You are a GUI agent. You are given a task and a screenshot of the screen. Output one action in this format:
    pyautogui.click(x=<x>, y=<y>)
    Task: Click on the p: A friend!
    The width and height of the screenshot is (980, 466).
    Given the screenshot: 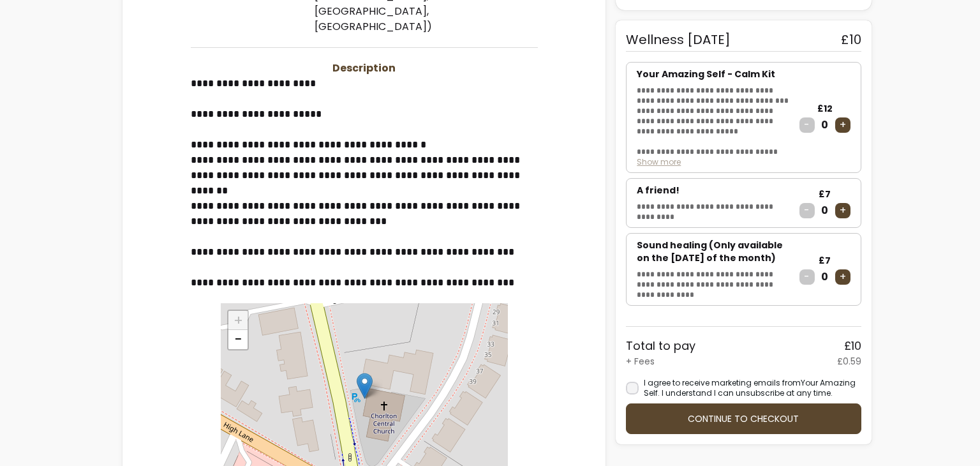 What is the action you would take?
    pyautogui.click(x=713, y=191)
    